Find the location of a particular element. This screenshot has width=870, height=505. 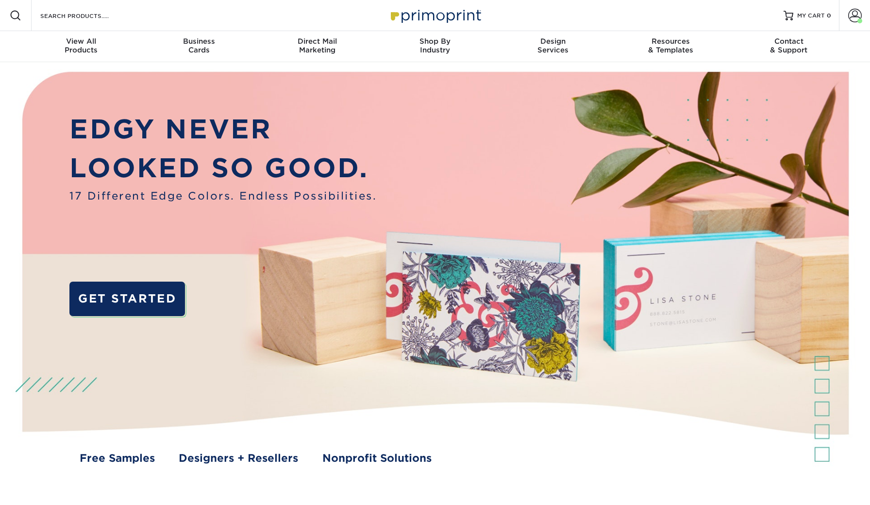

span: MY CART is located at coordinates (810, 16).